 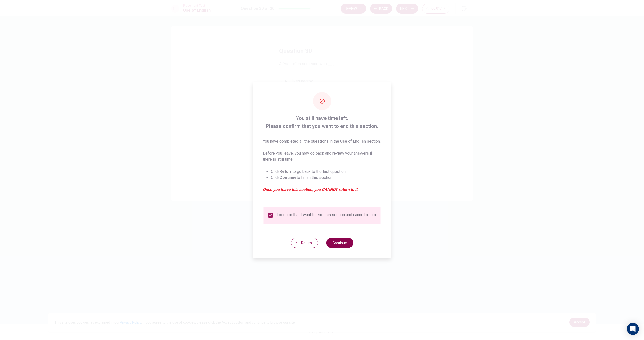 I want to click on p: You have completed all the questions in the Use of English section., so click(x=322, y=141).